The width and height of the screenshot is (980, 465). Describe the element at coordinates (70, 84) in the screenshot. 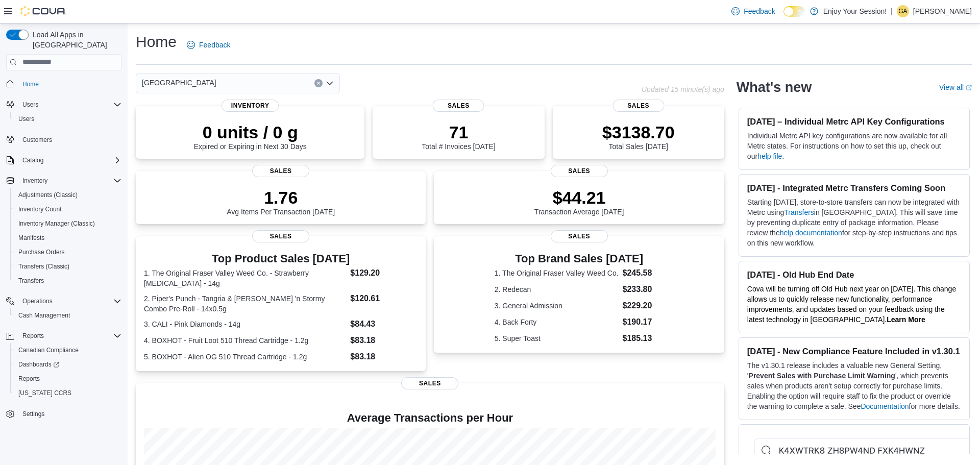

I see `span: Home` at that location.